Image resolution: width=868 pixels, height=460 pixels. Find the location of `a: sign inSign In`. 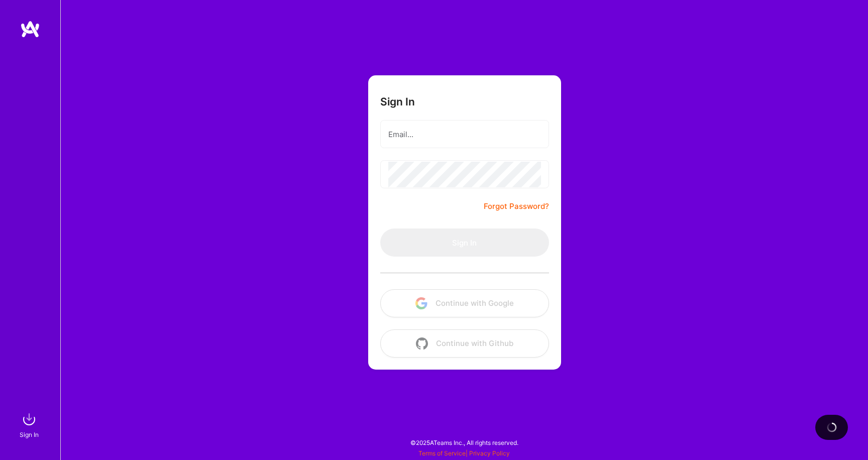

a: sign inSign In is located at coordinates (30, 424).